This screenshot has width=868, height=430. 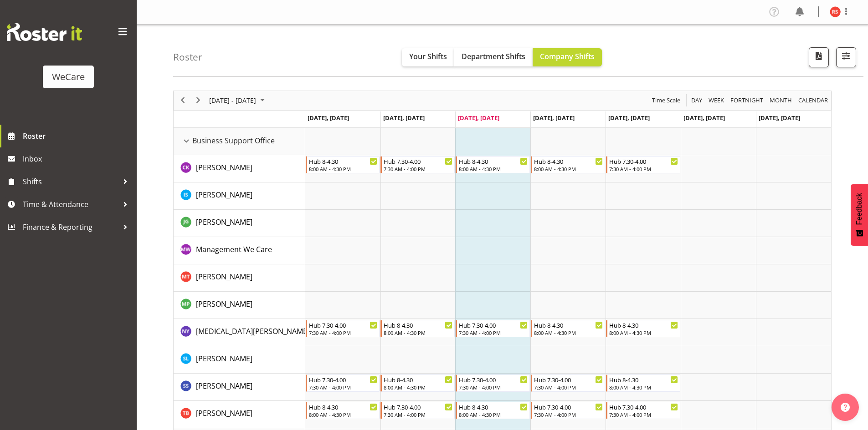 I want to click on button: Company Shifts, so click(x=567, y=57).